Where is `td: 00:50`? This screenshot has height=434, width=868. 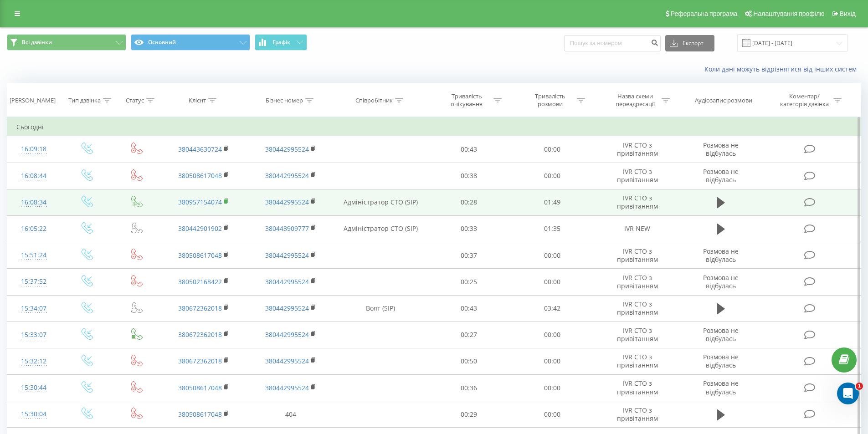 td: 00:50 is located at coordinates (469, 361).